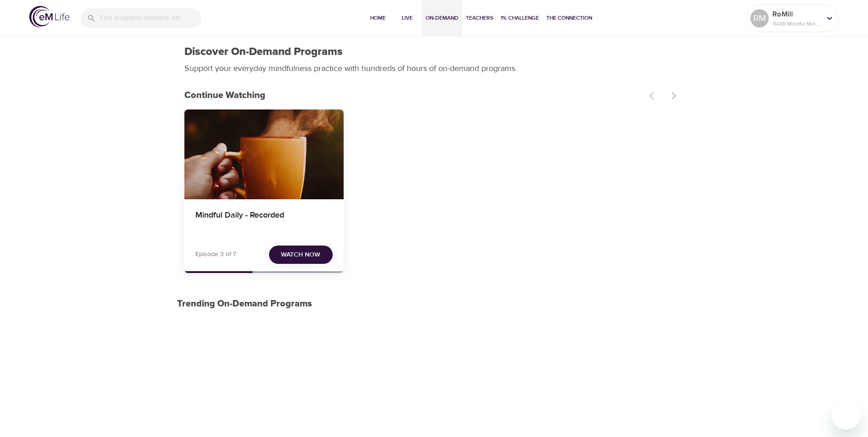  I want to click on h3: Continue Watching, so click(414, 95).